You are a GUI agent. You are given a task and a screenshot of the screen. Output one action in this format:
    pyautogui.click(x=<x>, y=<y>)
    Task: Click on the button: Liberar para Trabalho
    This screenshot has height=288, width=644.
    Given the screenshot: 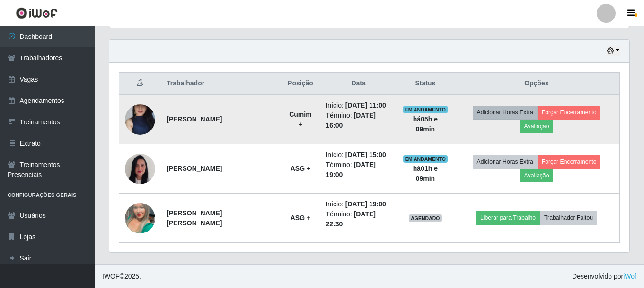 What is the action you would take?
    pyautogui.click(x=508, y=217)
    